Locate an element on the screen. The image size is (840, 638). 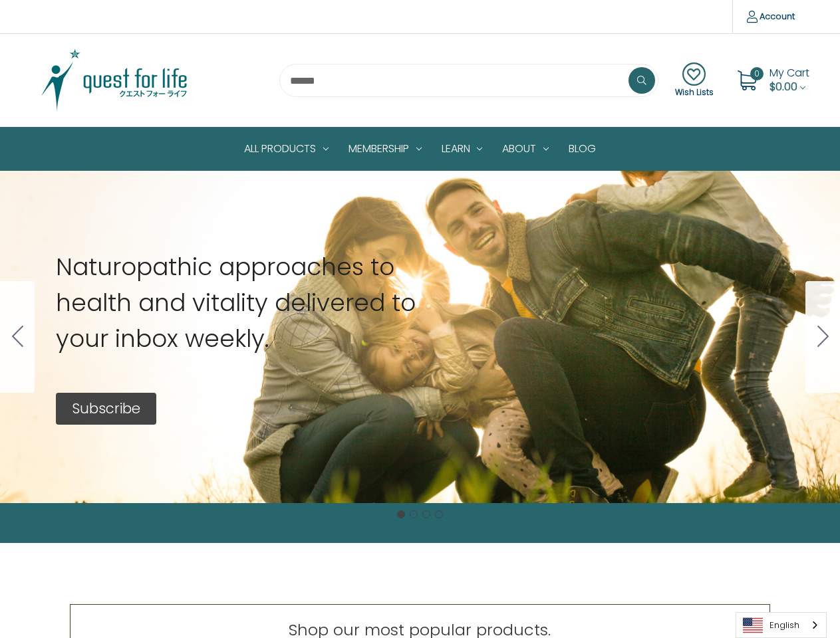
p: Subscribe is located at coordinates (106, 409).